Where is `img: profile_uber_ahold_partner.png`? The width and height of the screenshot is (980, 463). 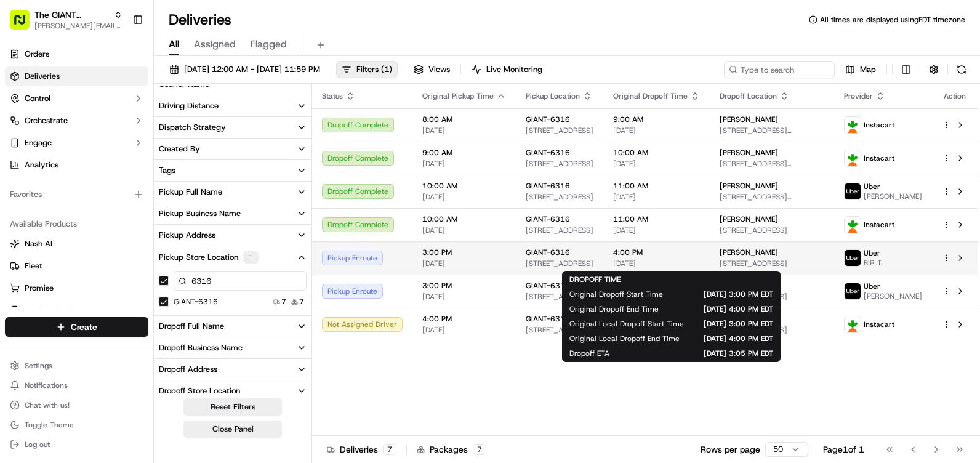 img: profile_uber_ahold_partner.png is located at coordinates (852, 291).